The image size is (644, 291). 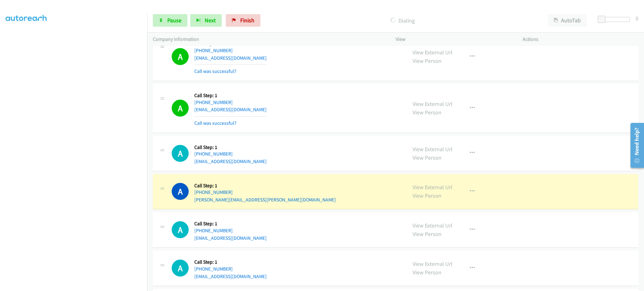 What do you see at coordinates (11, 25) in the screenshot?
I see `div: Open Resource Center` at bounding box center [11, 25].